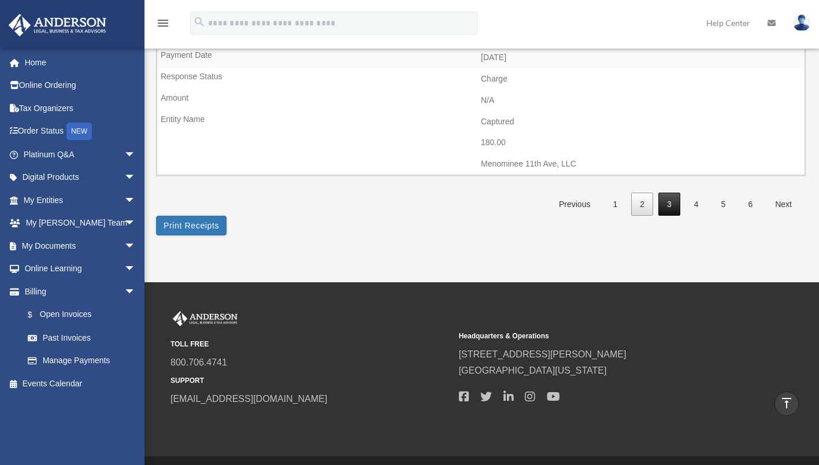 This screenshot has width=819, height=465. What do you see at coordinates (750, 204) in the screenshot?
I see `a: 6` at bounding box center [750, 204].